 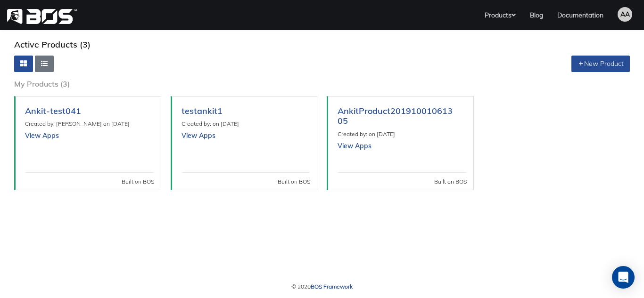 I want to click on h4: Active Products (3), so click(x=322, y=45).